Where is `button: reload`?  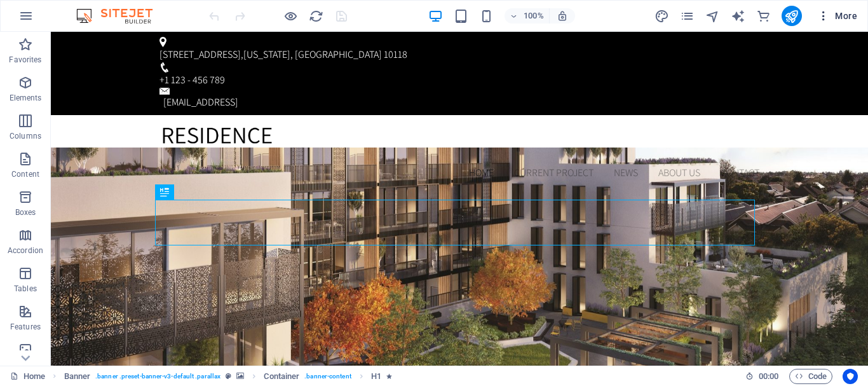
button: reload is located at coordinates (316, 16).